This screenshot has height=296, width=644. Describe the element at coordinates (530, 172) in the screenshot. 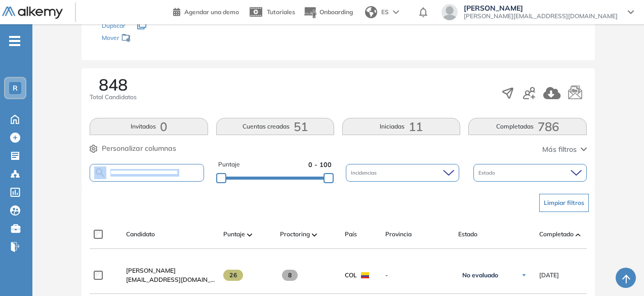

I see `div: Estado` at that location.